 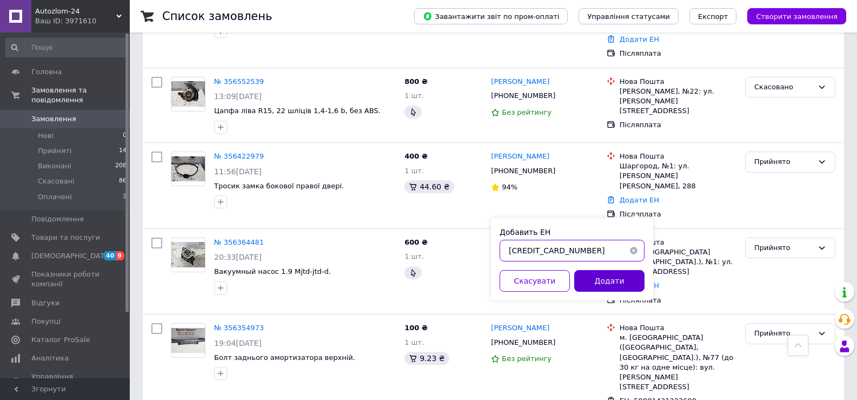 I want to click on a: Тросик замка бокової правої двері., so click(x=279, y=186).